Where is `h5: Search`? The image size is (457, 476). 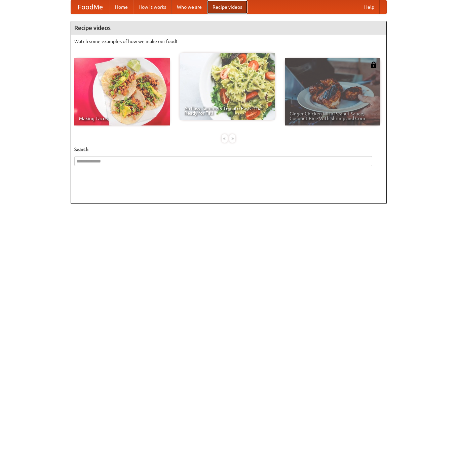 h5: Search is located at coordinates (228, 150).